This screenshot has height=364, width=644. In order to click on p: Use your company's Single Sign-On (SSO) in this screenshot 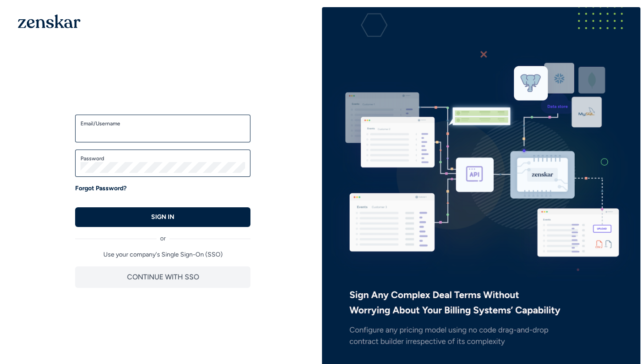, I will do `click(163, 255)`.